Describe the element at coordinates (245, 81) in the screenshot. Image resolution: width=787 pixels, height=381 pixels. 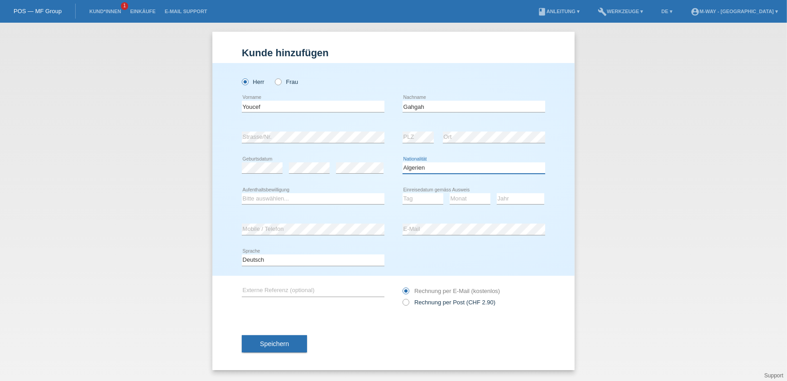
I see `input: Herr` at that location.